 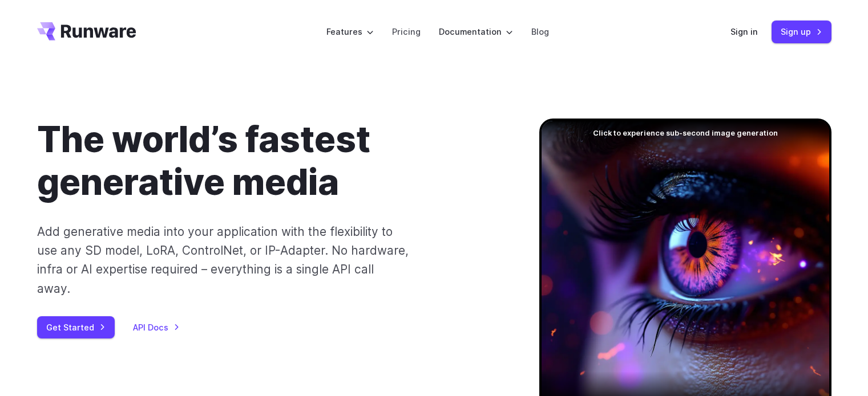 What do you see at coordinates (349, 31) in the screenshot?
I see `label: Features` at bounding box center [349, 31].